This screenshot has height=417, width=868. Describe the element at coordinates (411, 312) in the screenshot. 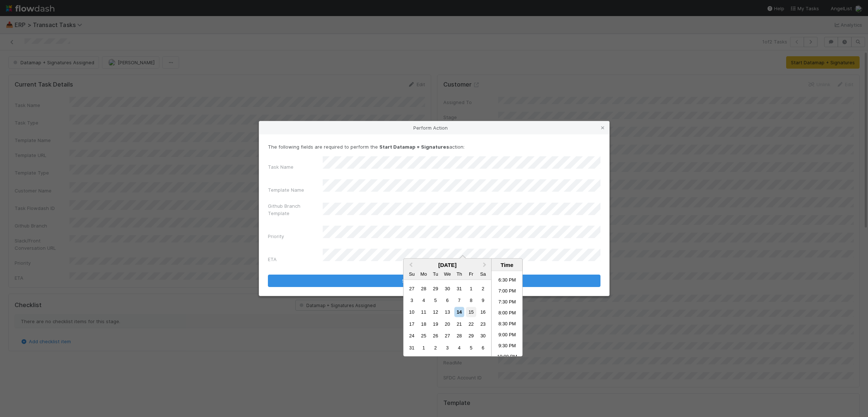

I see `div: Choose Sunday, August 10th, 2025` at that location.